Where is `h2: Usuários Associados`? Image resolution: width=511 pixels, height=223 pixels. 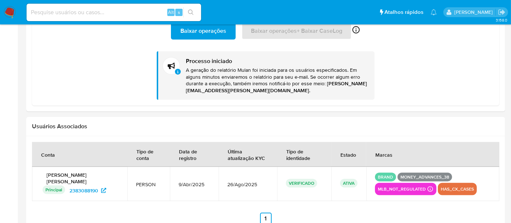
h2: Usuários Associados is located at coordinates (266, 126).